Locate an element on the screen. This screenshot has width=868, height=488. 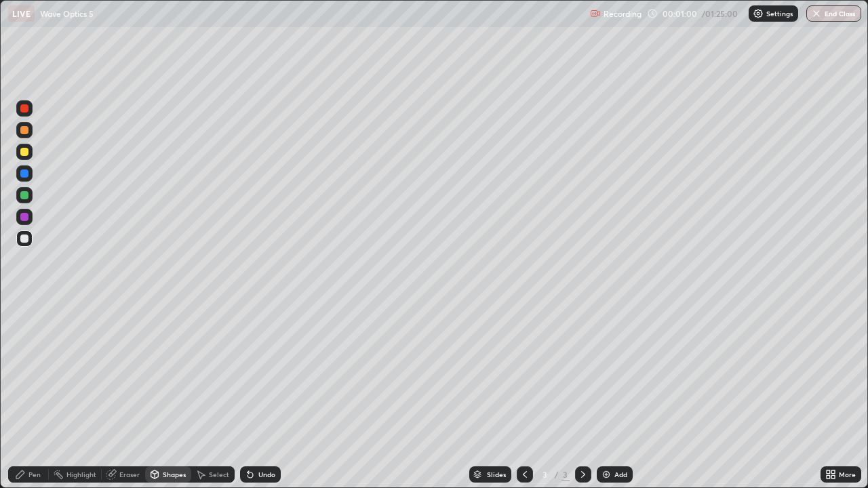
p: Settings is located at coordinates (779, 13).